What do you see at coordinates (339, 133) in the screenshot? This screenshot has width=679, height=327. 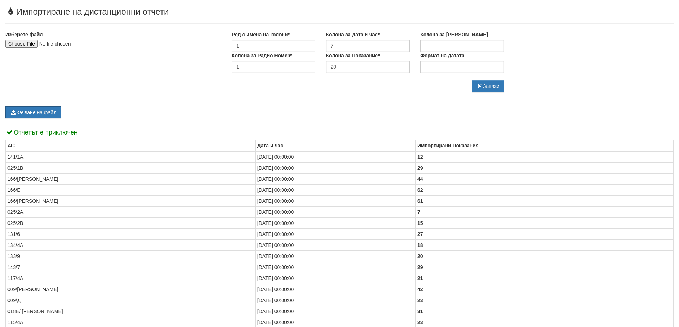 I see `h4: Отчетът е приключен` at bounding box center [339, 133].